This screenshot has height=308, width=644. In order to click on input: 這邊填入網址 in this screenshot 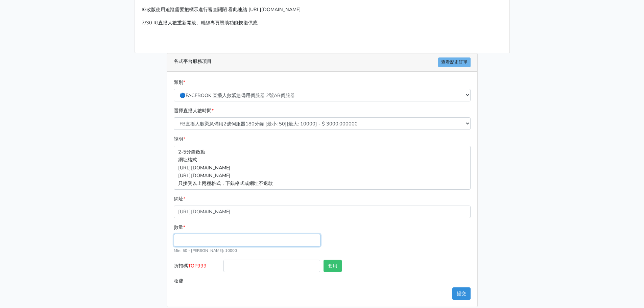, I will do `click(322, 211)`.